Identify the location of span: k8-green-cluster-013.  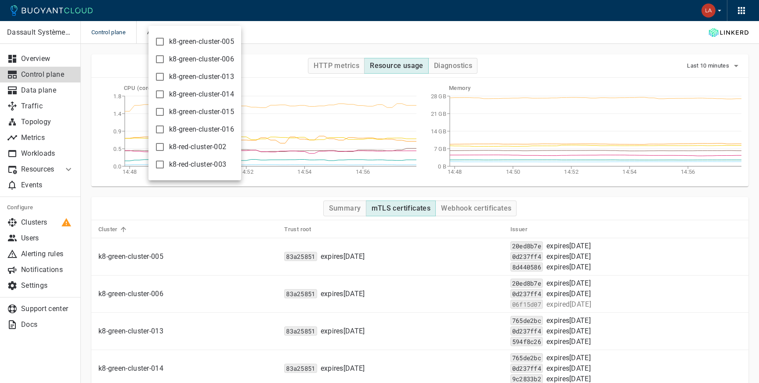
(202, 77).